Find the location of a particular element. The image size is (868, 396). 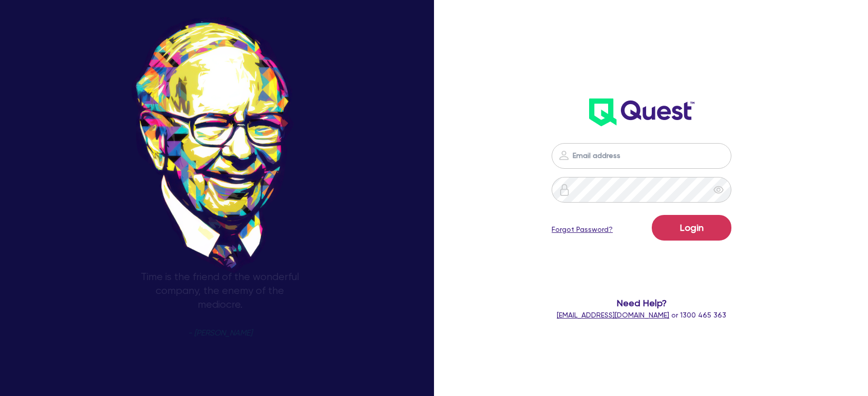

input: Email address is located at coordinates (642, 156).